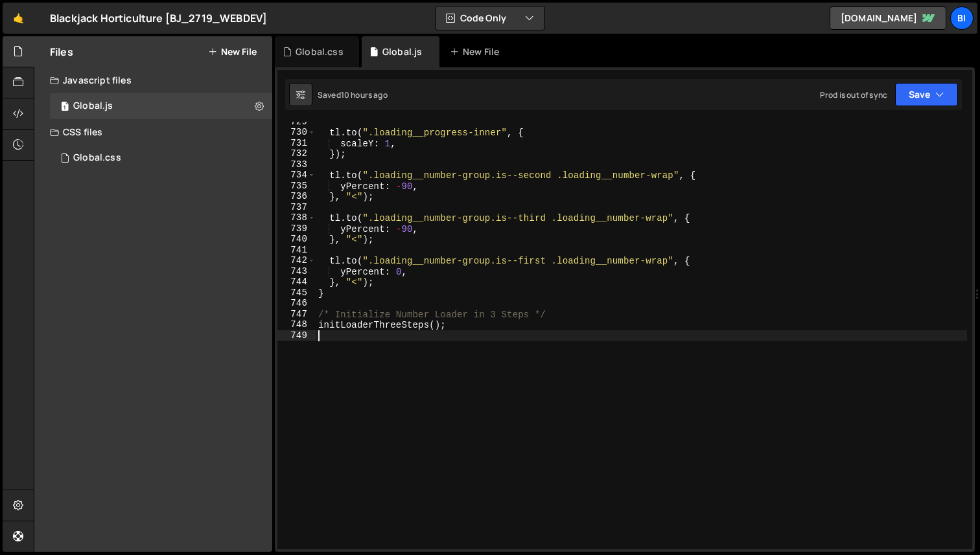 This screenshot has height=555, width=980. Describe the element at coordinates (296, 271) in the screenshot. I see `div: 743` at that location.